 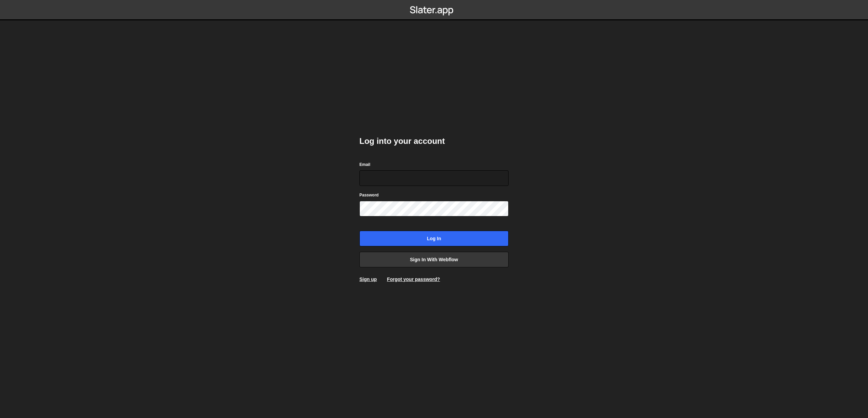 What do you see at coordinates (365, 164) in the screenshot?
I see `label: Email` at bounding box center [365, 164].